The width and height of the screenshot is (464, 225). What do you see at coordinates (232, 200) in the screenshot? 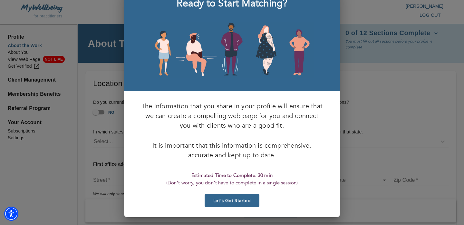
I see `span: Let’s Get Started` at bounding box center [232, 200].